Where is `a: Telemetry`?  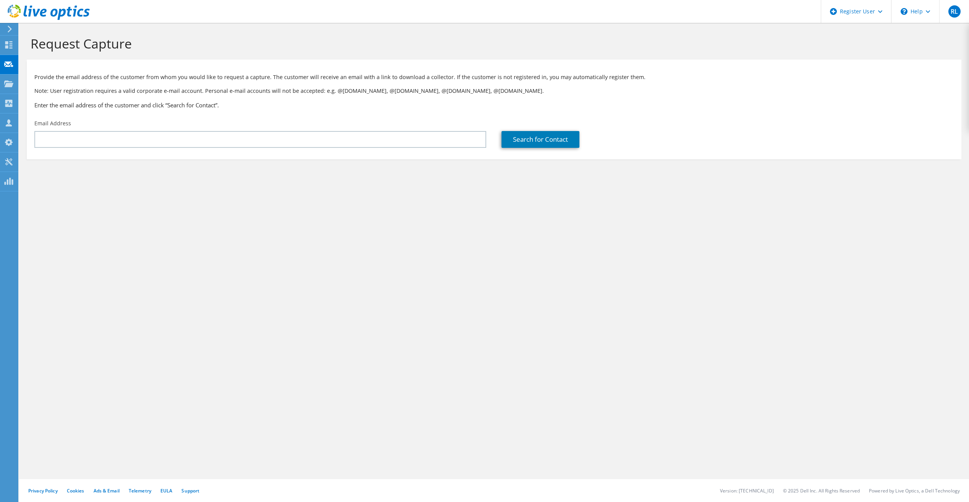 a: Telemetry is located at coordinates (140, 490).